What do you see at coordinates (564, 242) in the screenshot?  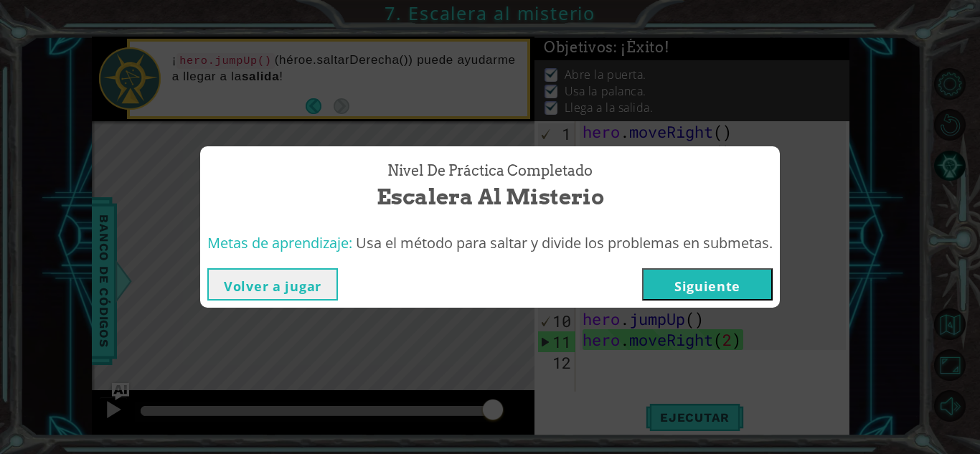 I see `span: Usa el método para saltar y divide los problemas en submetas.` at bounding box center [564, 242].